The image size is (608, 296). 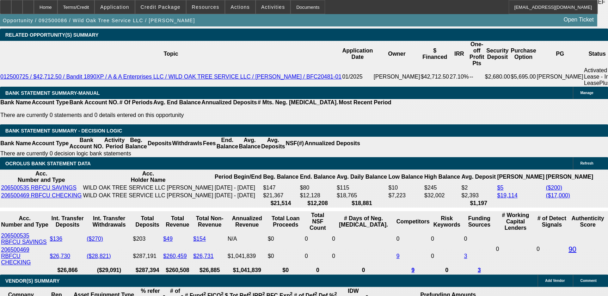 What do you see at coordinates (500, 188) in the screenshot?
I see `a: $5` at bounding box center [500, 188].